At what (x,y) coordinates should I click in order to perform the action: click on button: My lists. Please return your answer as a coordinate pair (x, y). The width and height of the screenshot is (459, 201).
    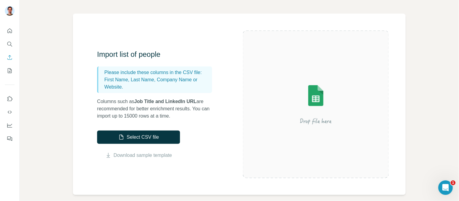
    Looking at the image, I should click on (10, 71).